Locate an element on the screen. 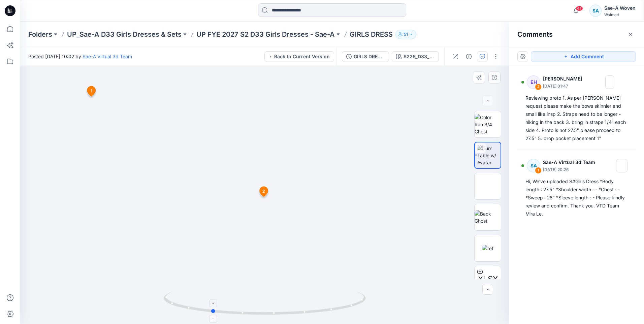 This screenshot has height=324, width=644. button: Details is located at coordinates (469, 57).